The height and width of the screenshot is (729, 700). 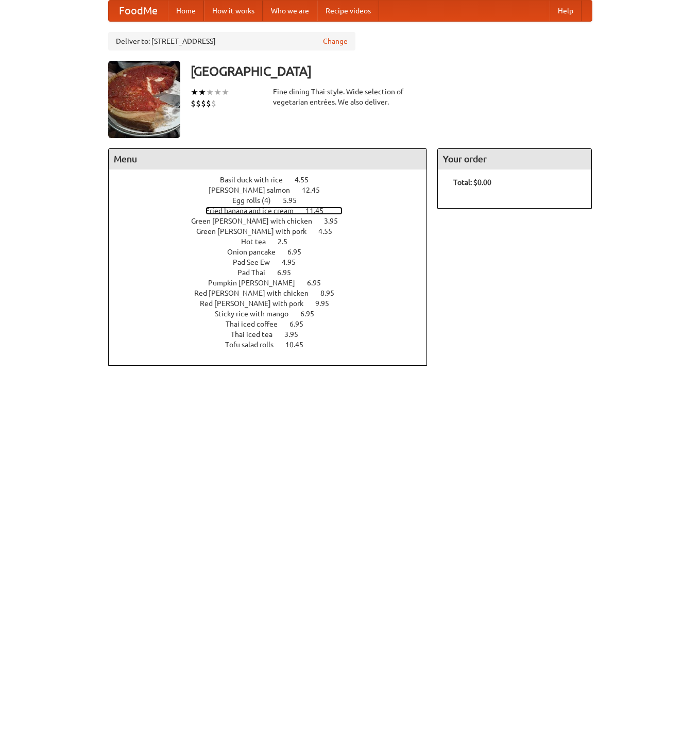 What do you see at coordinates (316, 190) in the screenshot?
I see `span: 12.45` at bounding box center [316, 190].